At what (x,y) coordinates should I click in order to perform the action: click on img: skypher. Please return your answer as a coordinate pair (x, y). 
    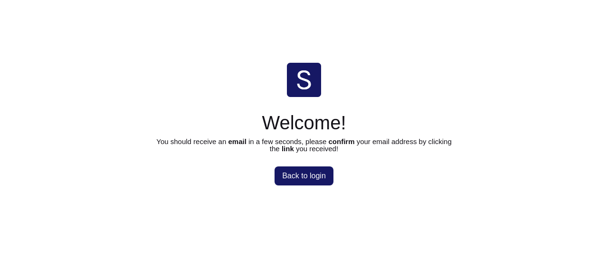
    Looking at the image, I should click on (304, 80).